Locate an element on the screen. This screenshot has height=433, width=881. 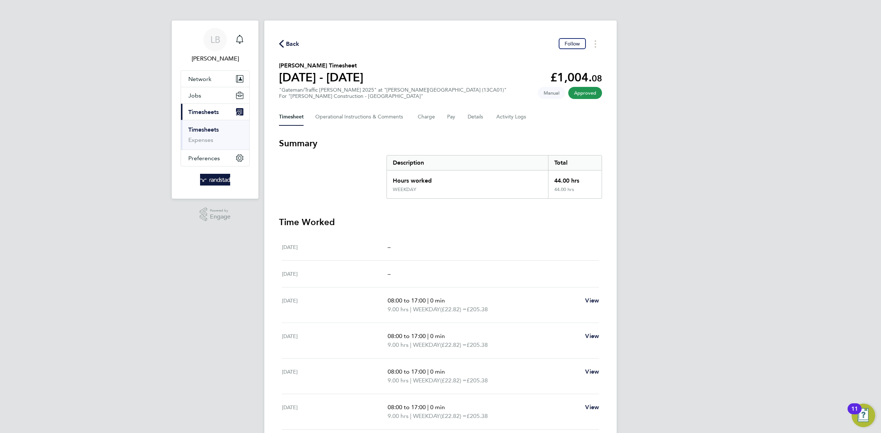
span: Preferences is located at coordinates (204, 158).